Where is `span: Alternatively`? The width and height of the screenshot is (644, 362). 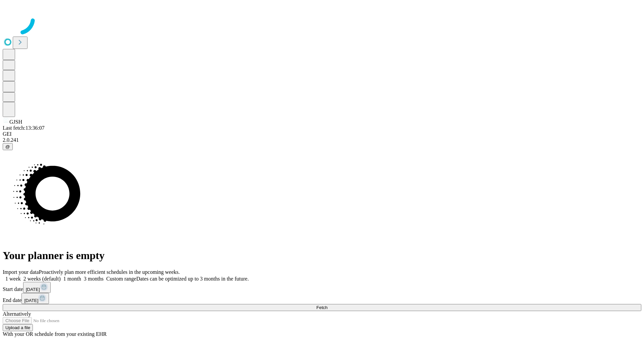 span: Alternatively is located at coordinates (17, 314).